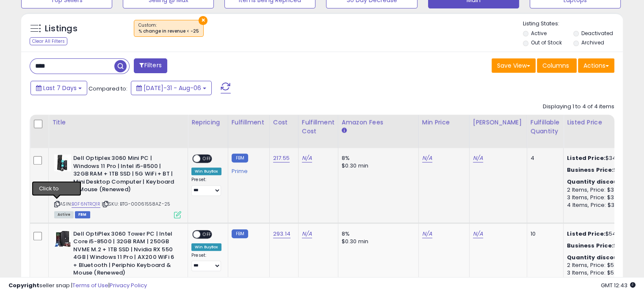  I want to click on label: Archived, so click(592, 42).